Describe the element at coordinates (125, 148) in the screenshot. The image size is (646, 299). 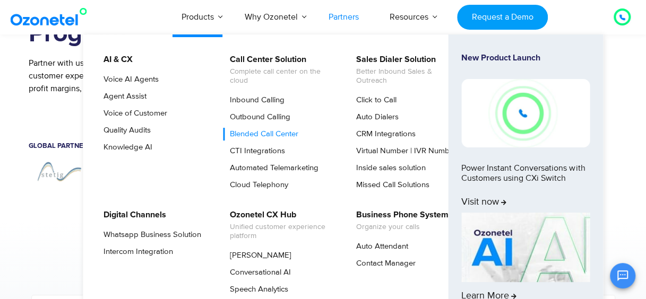
I see `a: Knowledge AI` at that location.